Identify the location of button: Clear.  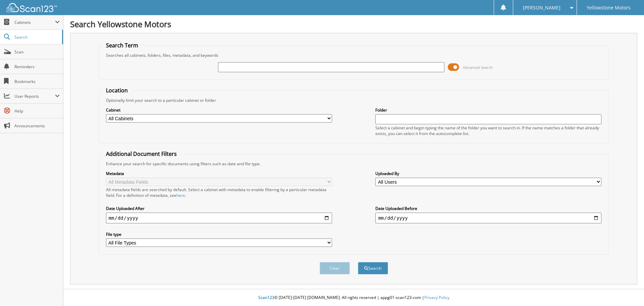
(334, 268).